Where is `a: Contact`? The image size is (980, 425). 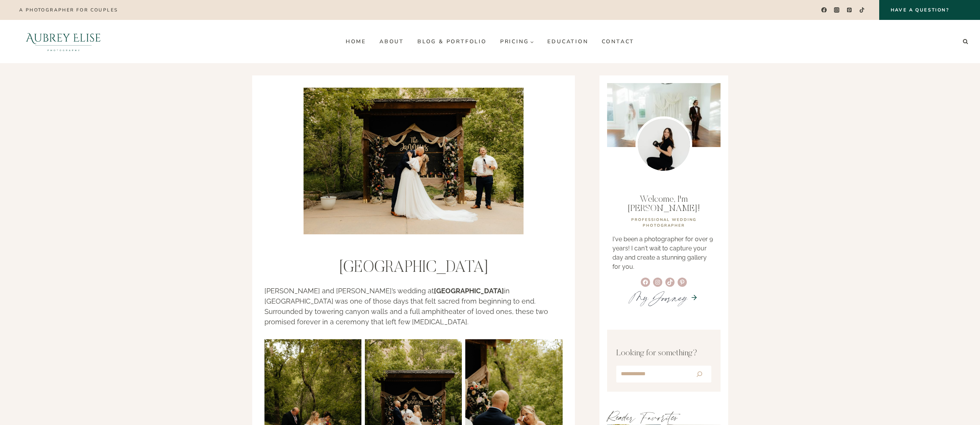 a: Contact is located at coordinates (617, 42).